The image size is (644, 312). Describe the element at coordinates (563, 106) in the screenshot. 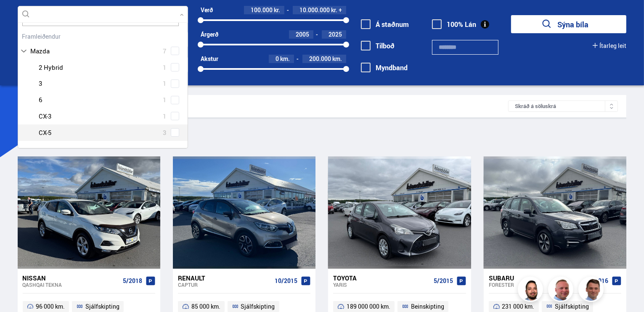

I see `div: Skráð á söluskrá` at that location.